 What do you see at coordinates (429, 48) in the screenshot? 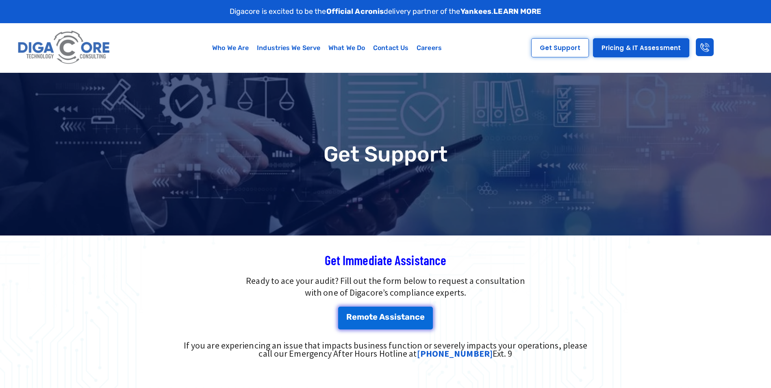
I see `a: Careers` at bounding box center [429, 48].